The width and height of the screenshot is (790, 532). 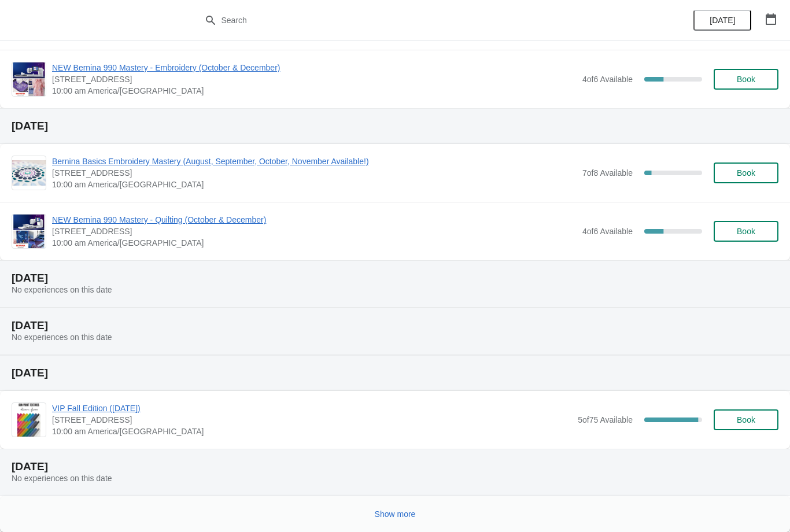 I want to click on span: 7 of 8 Available, so click(x=608, y=173).